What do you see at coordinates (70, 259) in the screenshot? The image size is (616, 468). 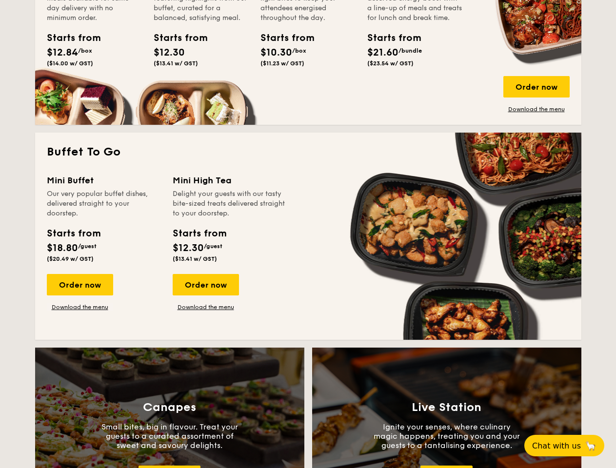 I see `span: ($20.49 w/ GST)` at bounding box center [70, 259].